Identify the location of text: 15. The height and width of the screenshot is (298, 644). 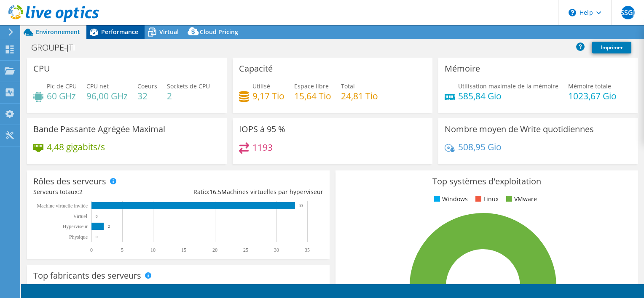
(184, 250).